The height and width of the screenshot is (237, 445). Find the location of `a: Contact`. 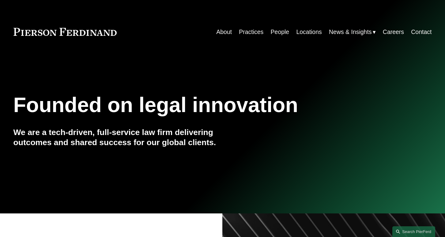

a: Contact is located at coordinates (422, 32).